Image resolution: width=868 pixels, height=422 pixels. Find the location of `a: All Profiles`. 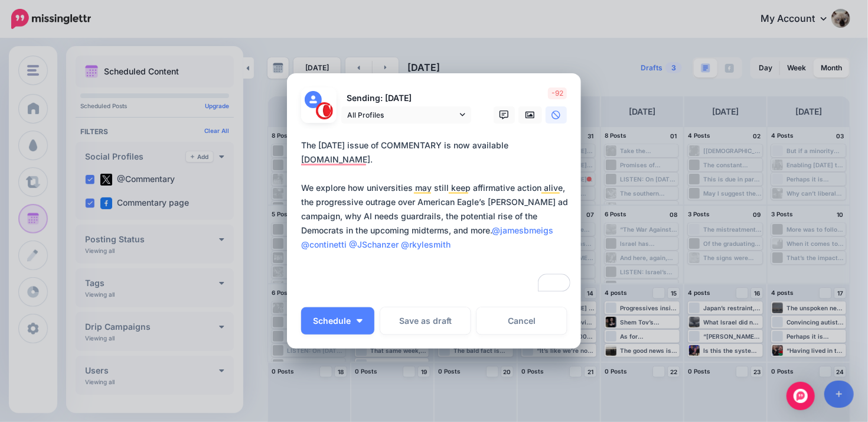

a: All Profiles is located at coordinates (406, 115).